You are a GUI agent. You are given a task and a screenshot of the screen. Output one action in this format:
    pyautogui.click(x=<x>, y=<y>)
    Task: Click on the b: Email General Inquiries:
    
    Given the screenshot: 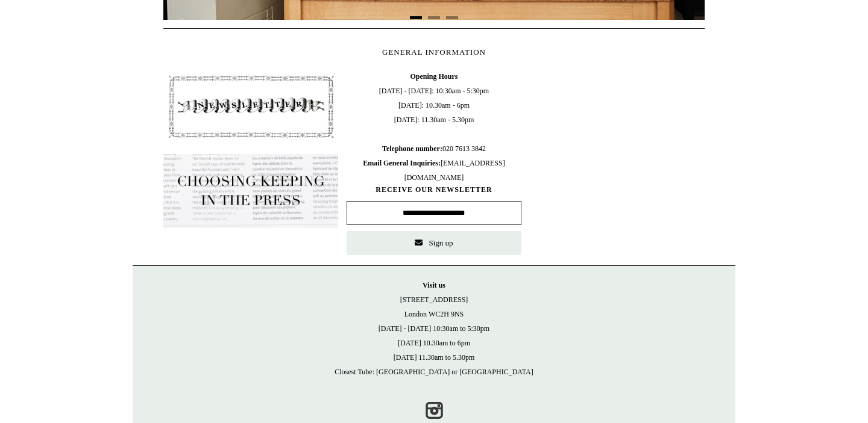 What is the action you would take?
    pyautogui.click(x=401, y=163)
    